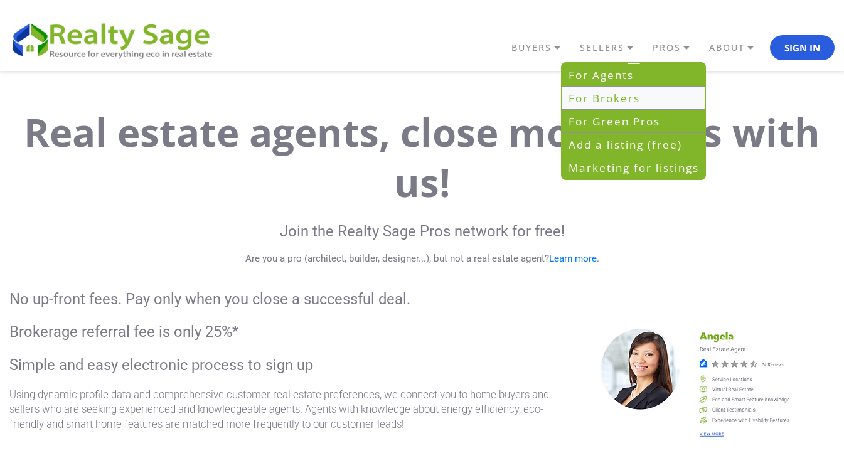 This screenshot has height=473, width=844. Describe the element at coordinates (802, 48) in the screenshot. I see `button: Sign In` at that location.